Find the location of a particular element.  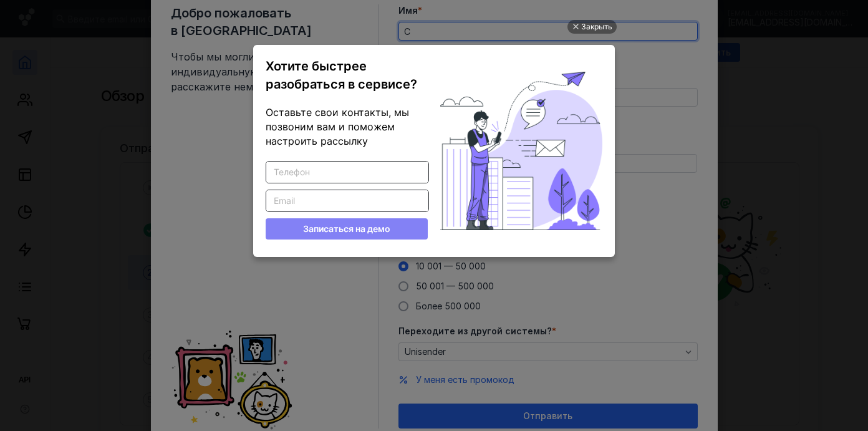

button: Записаться на демо is located at coordinates (347, 229).